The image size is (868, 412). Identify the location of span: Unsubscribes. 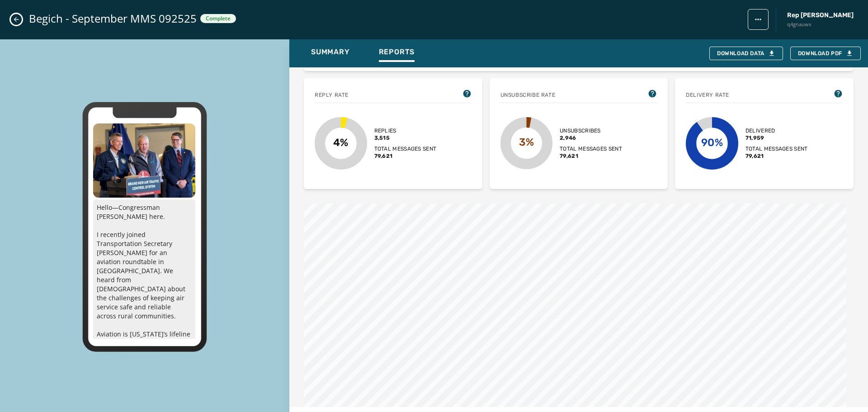
(580, 131).